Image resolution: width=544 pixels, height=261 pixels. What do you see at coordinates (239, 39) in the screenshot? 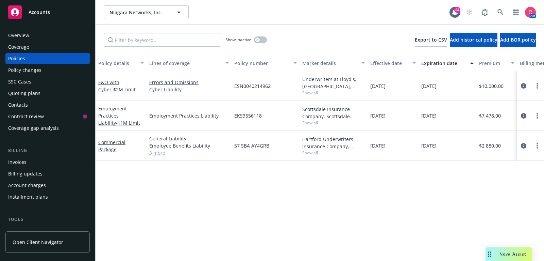
I see `span: Show inactive` at bounding box center [239, 39].